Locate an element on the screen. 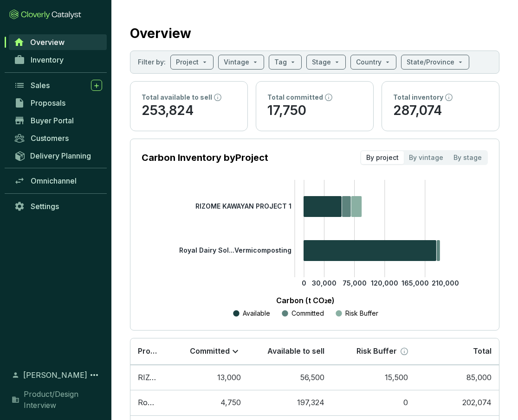 The image size is (518, 420). td: 4,750 is located at coordinates (207, 403).